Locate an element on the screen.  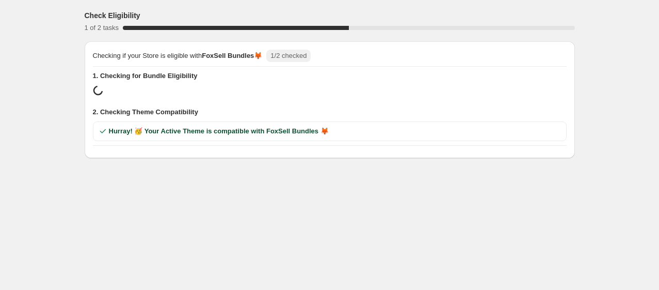
span: 1/2 checked is located at coordinates (289, 55).